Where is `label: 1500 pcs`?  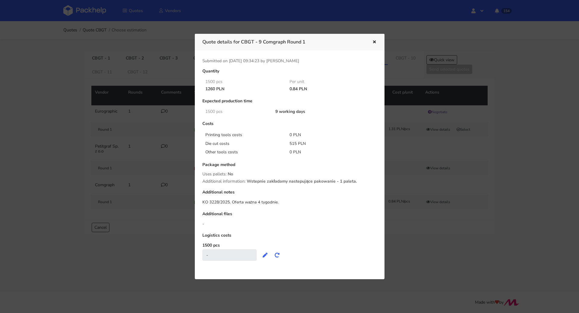
label: 1500 pcs is located at coordinates (211, 245).